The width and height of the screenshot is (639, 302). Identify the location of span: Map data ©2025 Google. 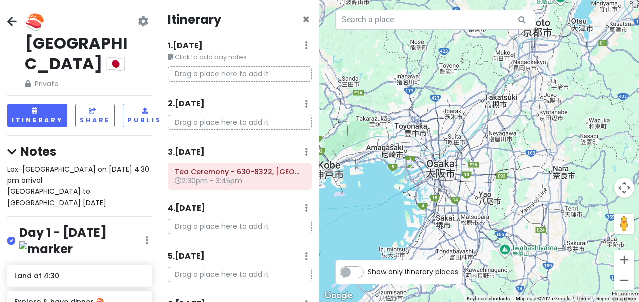
(543, 298).